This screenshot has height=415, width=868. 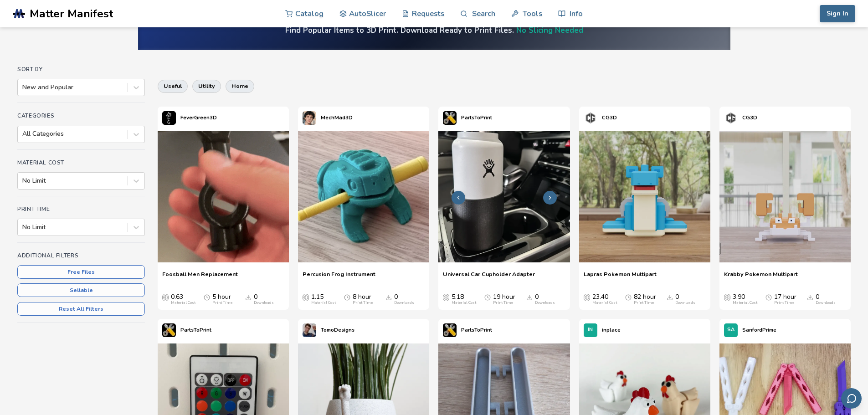 What do you see at coordinates (328, 118) in the screenshot?
I see `a: MechMad3D's profileMechMad3D` at bounding box center [328, 118].